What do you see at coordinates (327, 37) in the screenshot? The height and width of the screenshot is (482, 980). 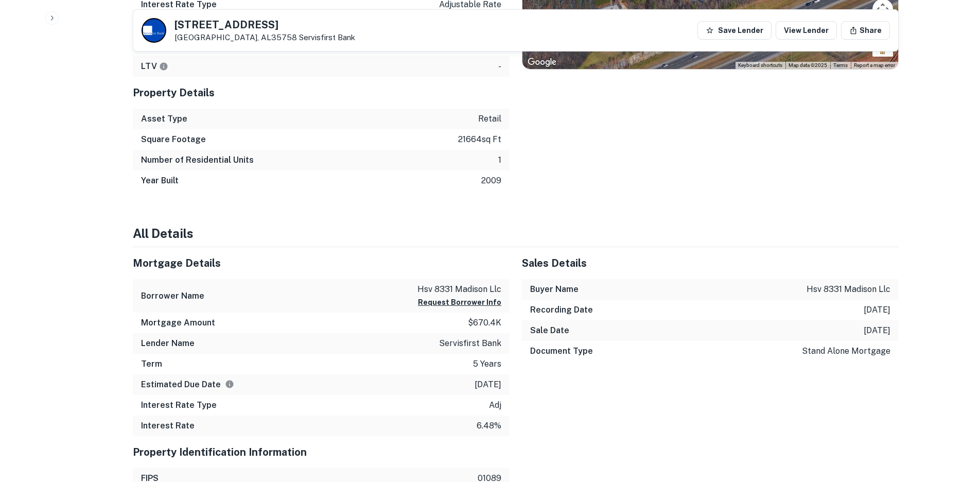 I see `a: Servisfirst Bank` at bounding box center [327, 37].